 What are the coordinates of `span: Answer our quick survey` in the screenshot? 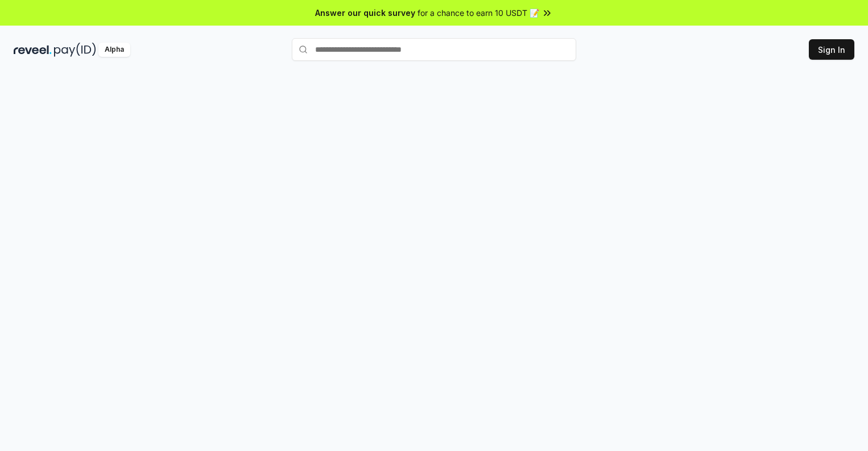 It's located at (365, 12).